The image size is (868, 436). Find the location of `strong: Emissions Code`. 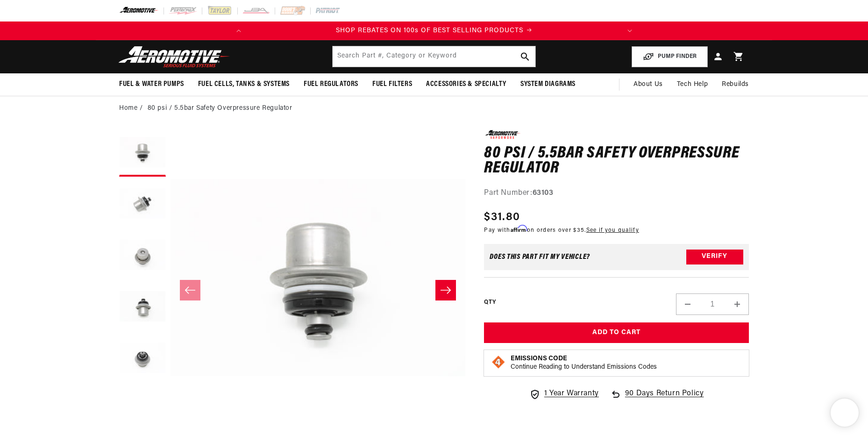

strong: Emissions Code is located at coordinates (538, 359).